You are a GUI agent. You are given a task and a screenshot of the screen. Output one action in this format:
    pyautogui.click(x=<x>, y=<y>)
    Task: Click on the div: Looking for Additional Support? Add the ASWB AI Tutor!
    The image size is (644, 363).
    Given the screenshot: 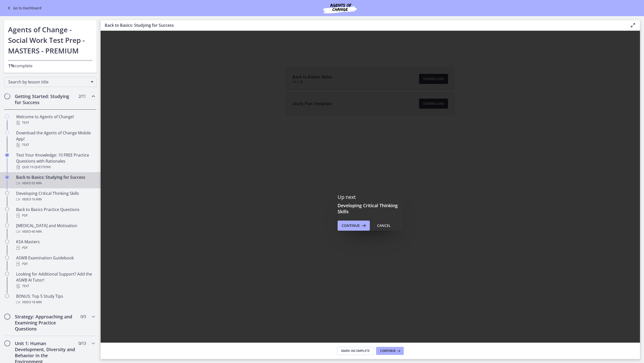 What is the action you would take?
    pyautogui.click(x=55, y=280)
    